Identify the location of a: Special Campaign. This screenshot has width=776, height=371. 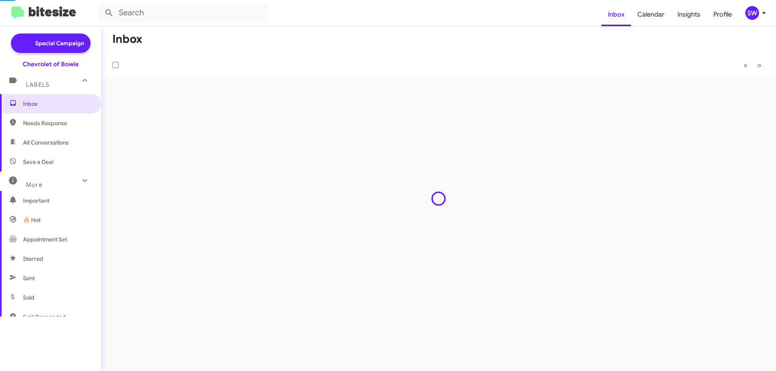
(50, 43).